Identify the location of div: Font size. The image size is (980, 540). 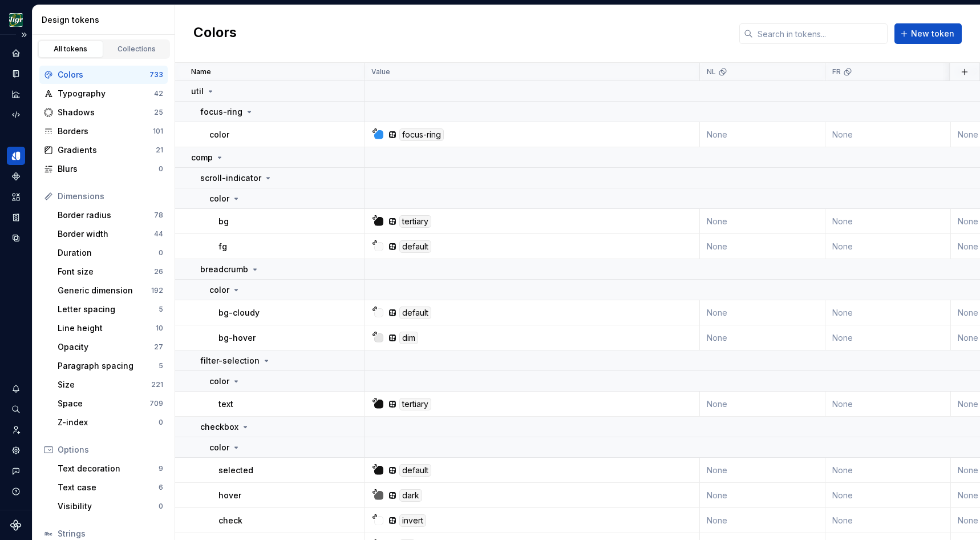
(106, 272).